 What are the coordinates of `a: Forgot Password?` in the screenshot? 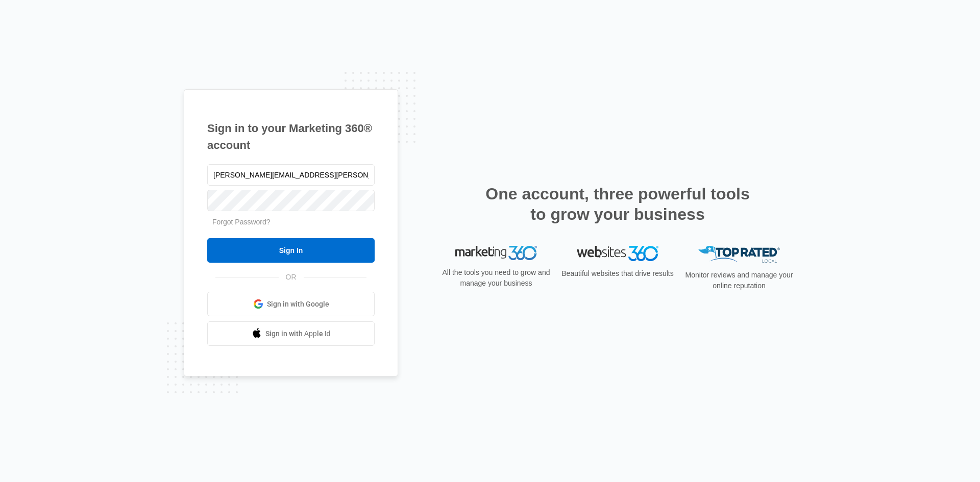 It's located at (242, 222).